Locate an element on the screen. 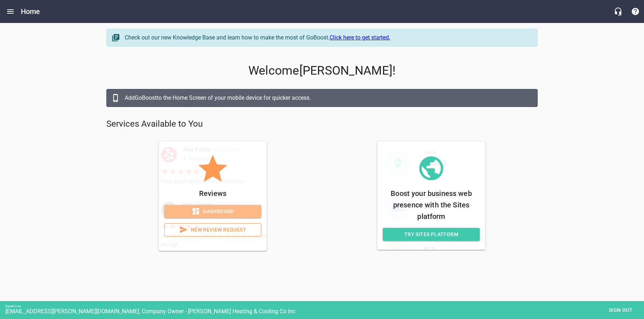  p: Boost your business web presence with the Sites platform is located at coordinates (431, 205).